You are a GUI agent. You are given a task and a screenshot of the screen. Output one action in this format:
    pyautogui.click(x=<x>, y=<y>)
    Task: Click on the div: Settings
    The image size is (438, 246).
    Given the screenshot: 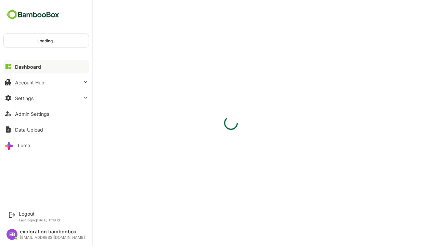 What is the action you would take?
    pyautogui.click(x=24, y=98)
    